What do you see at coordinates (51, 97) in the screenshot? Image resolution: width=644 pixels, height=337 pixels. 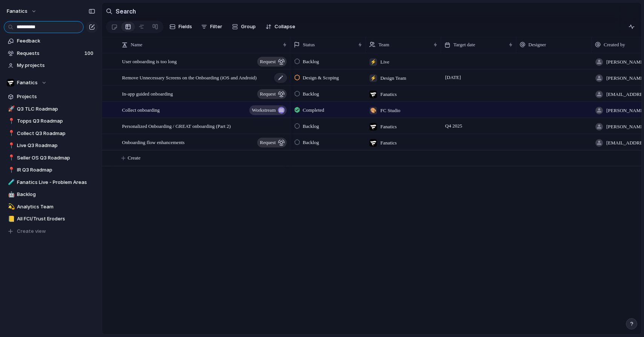 I see `a: Projects` at bounding box center [51, 97].